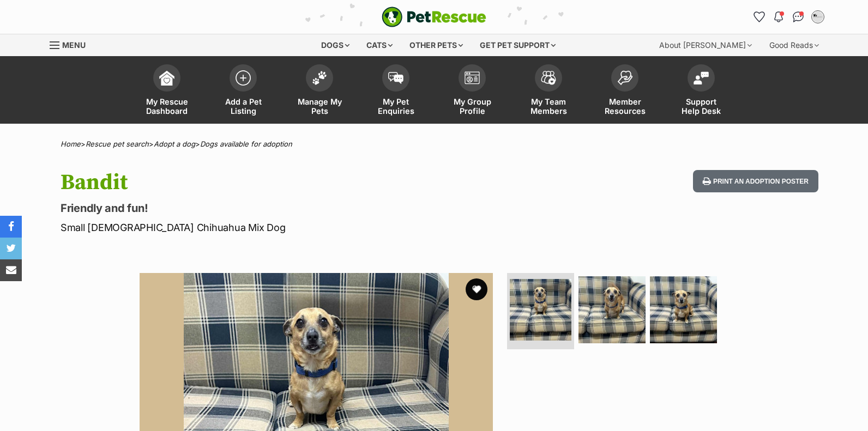 Image resolution: width=868 pixels, height=431 pixels. What do you see at coordinates (434, 17) in the screenshot?
I see `a: PetRescue` at bounding box center [434, 17].